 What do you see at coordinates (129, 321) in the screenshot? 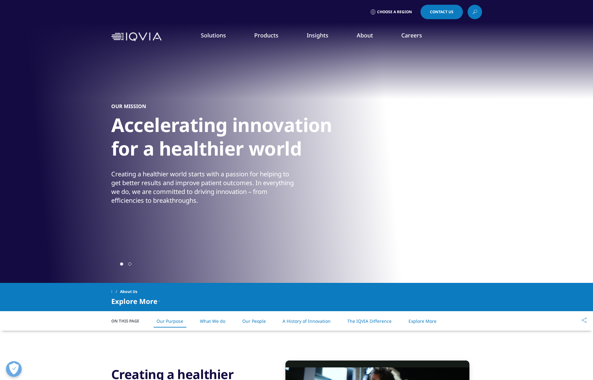
I see `span: On This Page` at bounding box center [129, 321].